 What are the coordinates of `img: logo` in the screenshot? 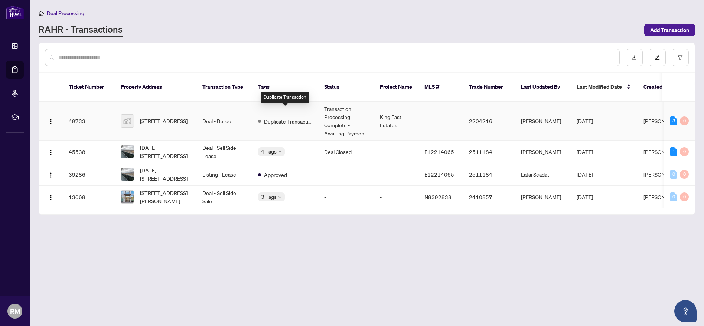 It's located at (15, 12).